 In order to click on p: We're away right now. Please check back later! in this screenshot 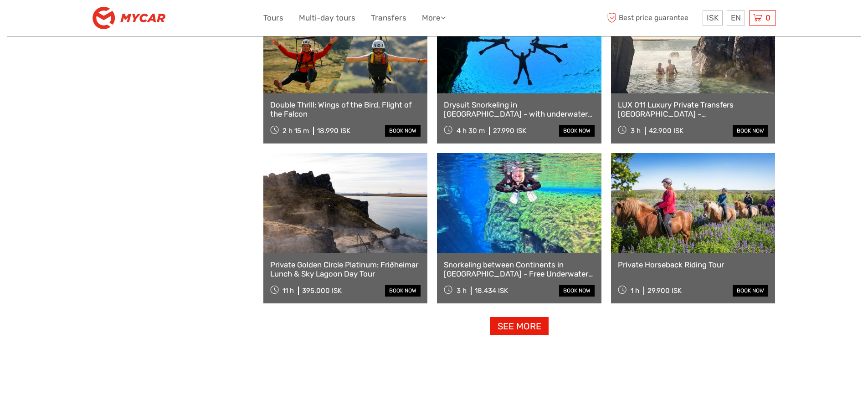, I will do `click(58, 20)`.